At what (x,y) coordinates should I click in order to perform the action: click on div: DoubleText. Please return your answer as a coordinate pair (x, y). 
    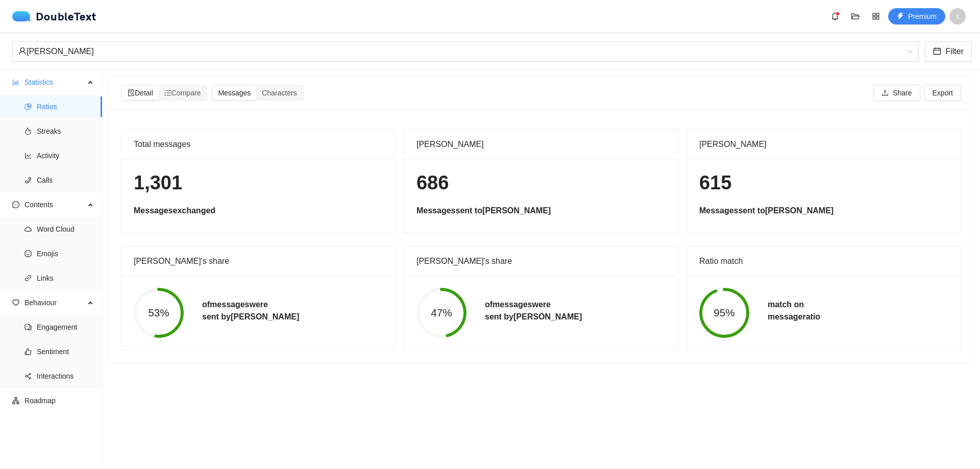
    Looking at the image, I should click on (54, 16).